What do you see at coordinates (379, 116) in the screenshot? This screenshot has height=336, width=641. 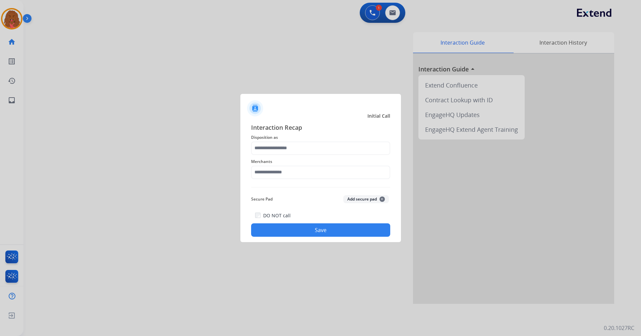 I see `span: Initial Call` at bounding box center [379, 116].